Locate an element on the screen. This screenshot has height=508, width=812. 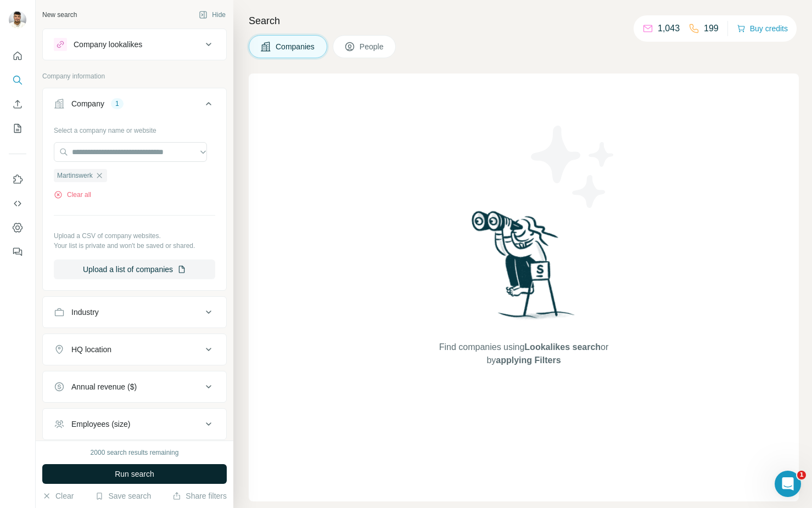
div: New search is located at coordinates (59, 15).